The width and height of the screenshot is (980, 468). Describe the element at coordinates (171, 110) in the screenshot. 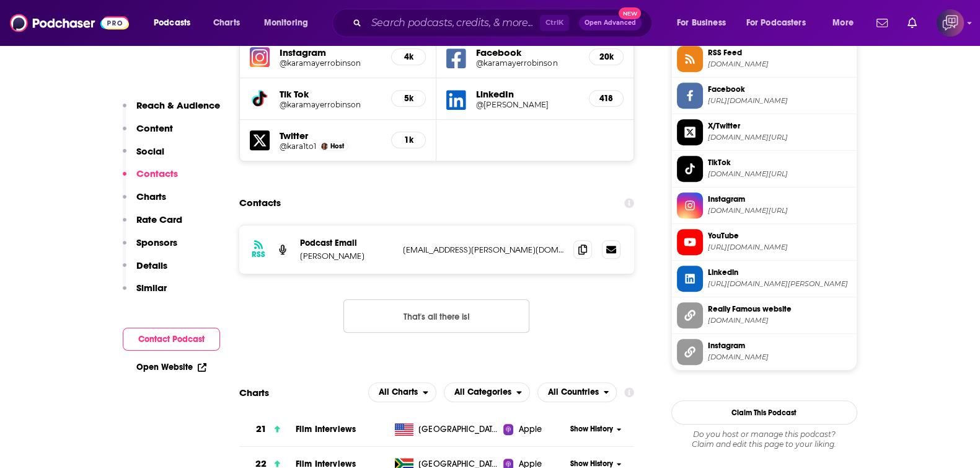

I see `button: Reach & Audience` at that location.